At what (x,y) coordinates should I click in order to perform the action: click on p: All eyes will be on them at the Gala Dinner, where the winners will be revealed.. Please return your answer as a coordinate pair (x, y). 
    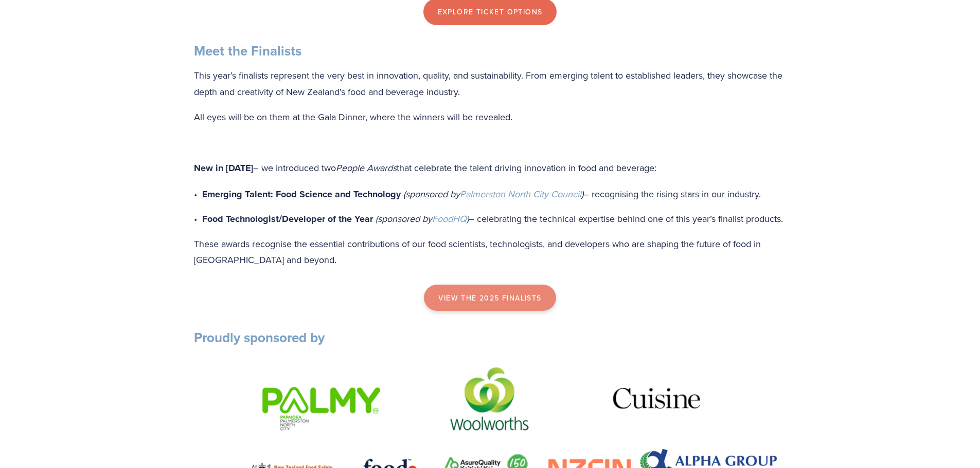
    Looking at the image, I should click on (490, 117).